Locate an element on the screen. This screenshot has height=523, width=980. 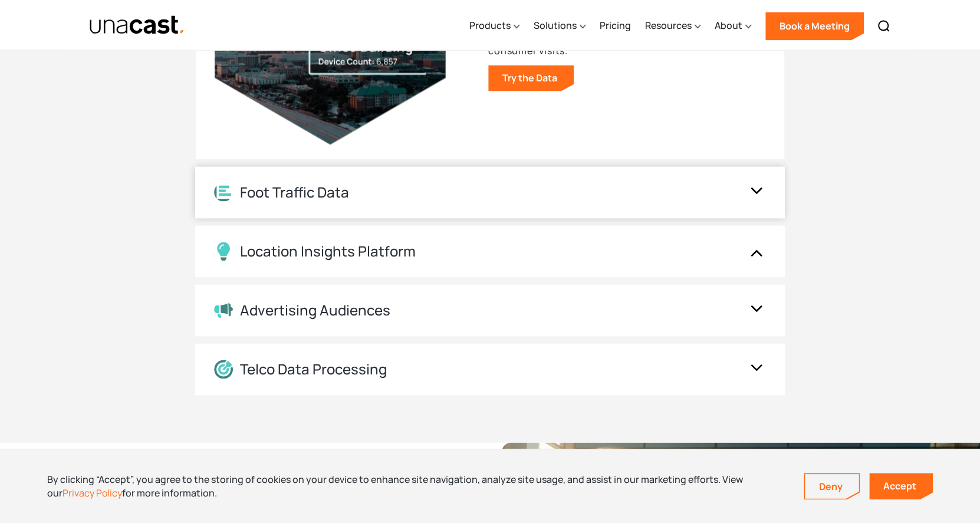
div: Telco Data Processing is located at coordinates (313, 369).